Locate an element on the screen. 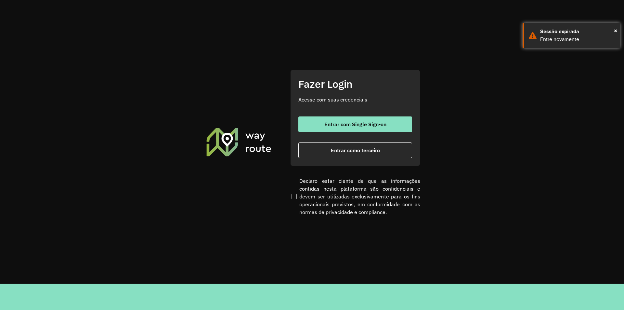 The image size is (624, 310). label: Declaro estar ciente de que as informações contidas nesta plataforma são confidenciais e devem se... is located at coordinates (355, 196).